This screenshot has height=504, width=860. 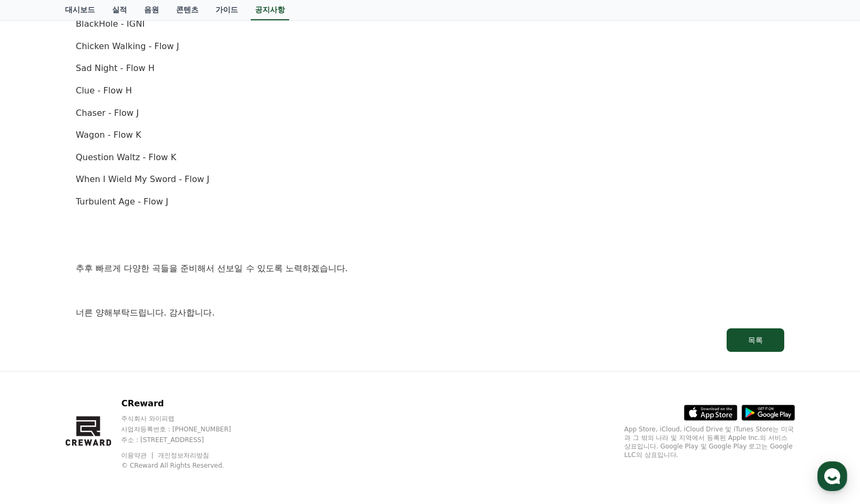 What do you see at coordinates (430, 91) in the screenshot?
I see `p: Clue - Flow H` at bounding box center [430, 91].